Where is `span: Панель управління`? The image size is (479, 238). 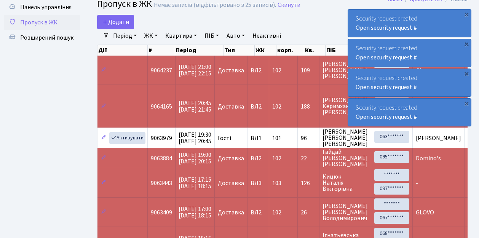 span: Панель управління is located at coordinates (46, 7).